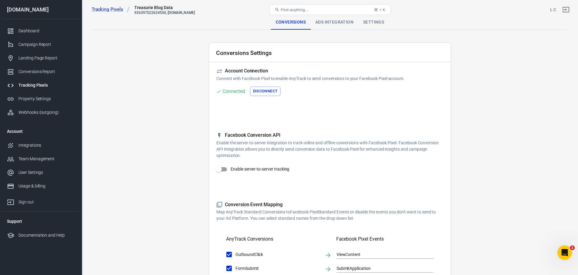 The image size is (578, 275). I want to click on span: OutboundClick, so click(277, 255).